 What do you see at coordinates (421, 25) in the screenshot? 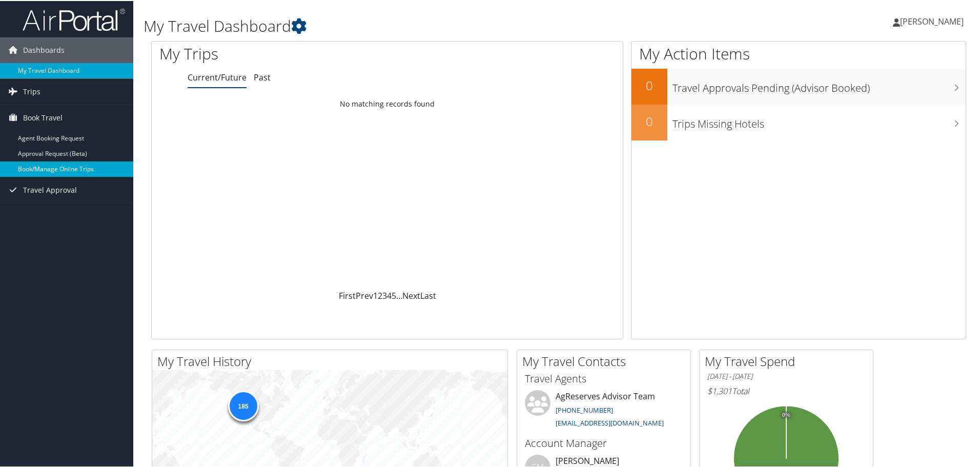
I see `h1: My Travel Dashboard` at bounding box center [421, 25].